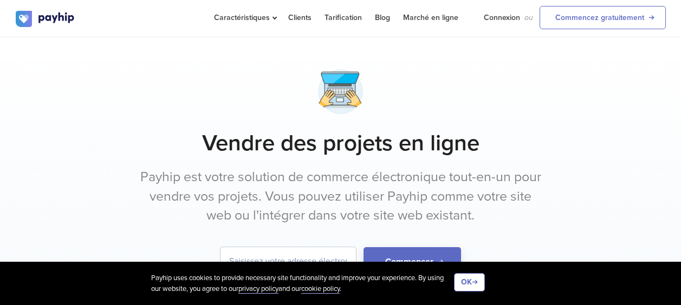  Describe the element at coordinates (341, 197) in the screenshot. I see `p: Payhip est votre solution de commerce électronique tout-en-un pour vendre vos projets. Vous pouve...` at that location.